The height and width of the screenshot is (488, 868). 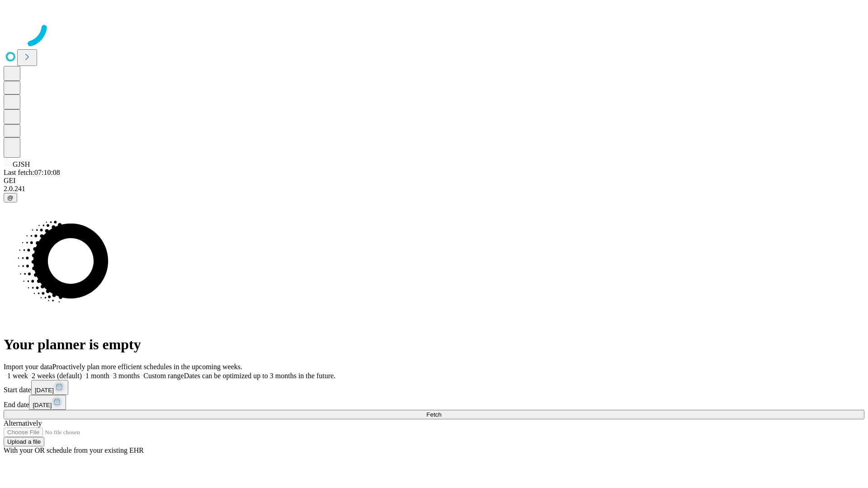 I want to click on span: 3 months, so click(x=126, y=376).